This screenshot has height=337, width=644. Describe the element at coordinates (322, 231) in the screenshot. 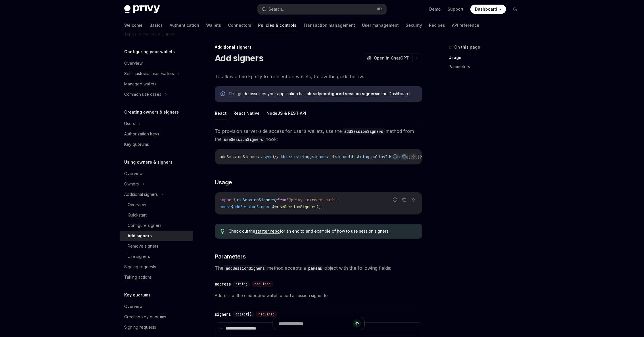

I see `span: Check out the for an end to end example of how to use session signers.` at that location.